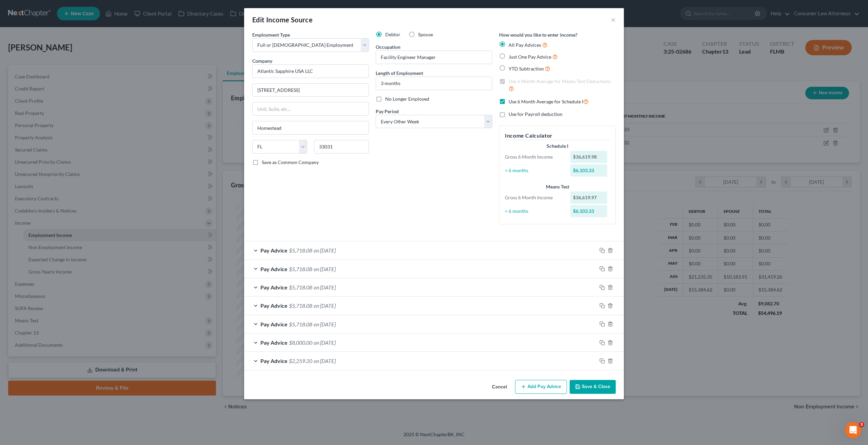 This screenshot has height=445, width=868. What do you see at coordinates (291, 162) in the screenshot?
I see `span: Save as Common Company` at bounding box center [291, 162].